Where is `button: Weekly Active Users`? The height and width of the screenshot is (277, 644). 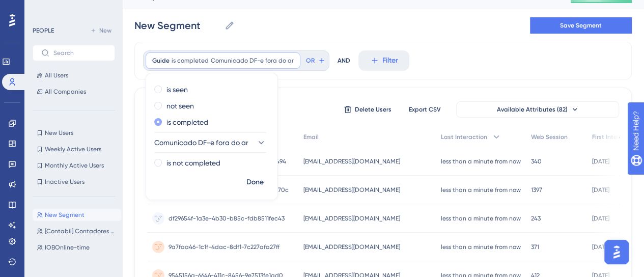 button: Weekly Active Users is located at coordinates (74, 149).